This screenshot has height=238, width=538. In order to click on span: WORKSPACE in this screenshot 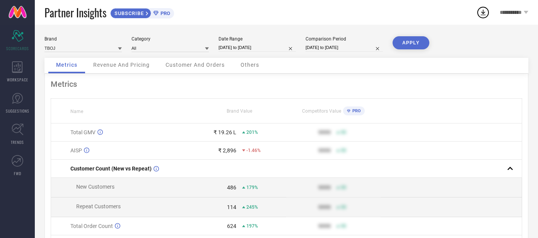, I will do `click(17, 80)`.